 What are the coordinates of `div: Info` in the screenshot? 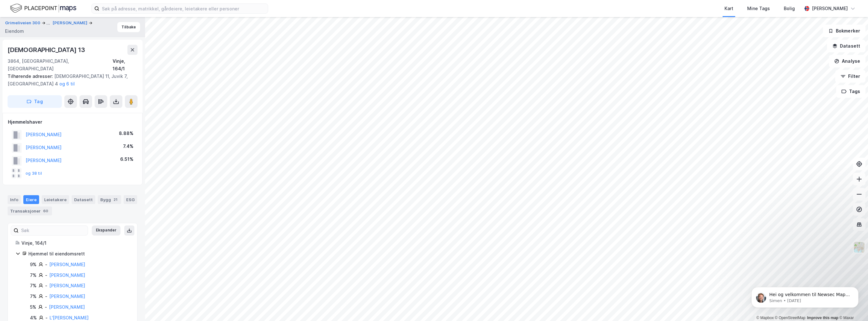 It's located at (15, 200).